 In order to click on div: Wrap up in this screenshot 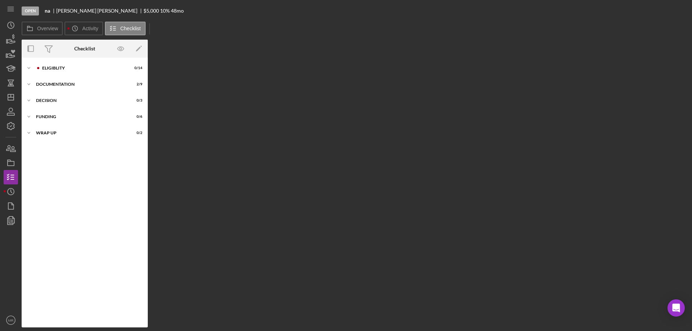, I will do `click(80, 133)`.